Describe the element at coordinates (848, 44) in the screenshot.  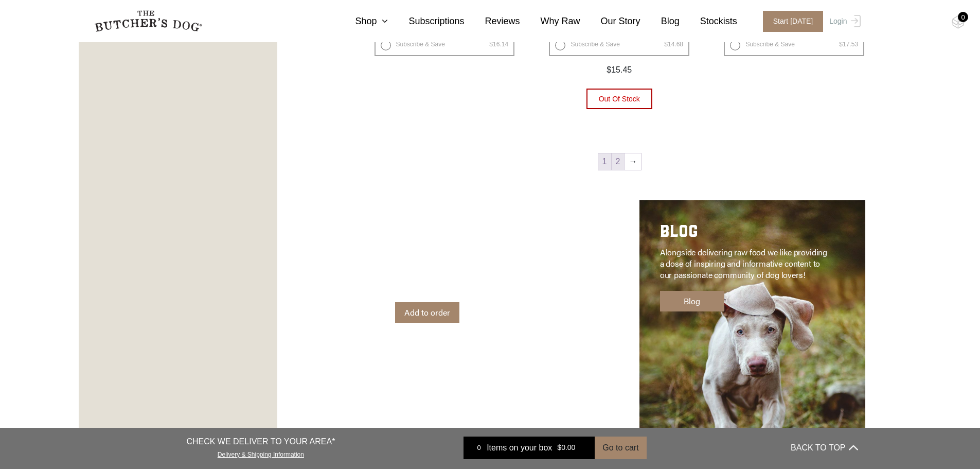
I see `bdi: 17.53` at that location.